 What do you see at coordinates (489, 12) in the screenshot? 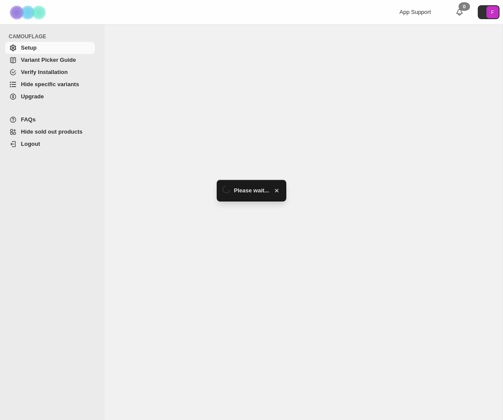
I see `button: Avatar with initials F` at bounding box center [489, 12].